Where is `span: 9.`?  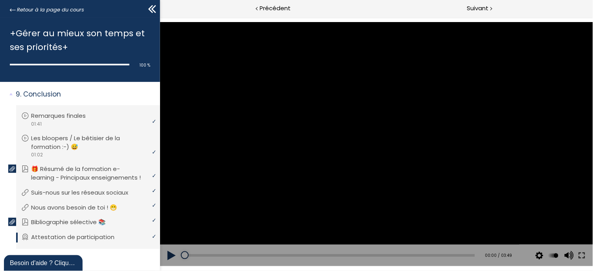
span: 9. is located at coordinates (18, 94).